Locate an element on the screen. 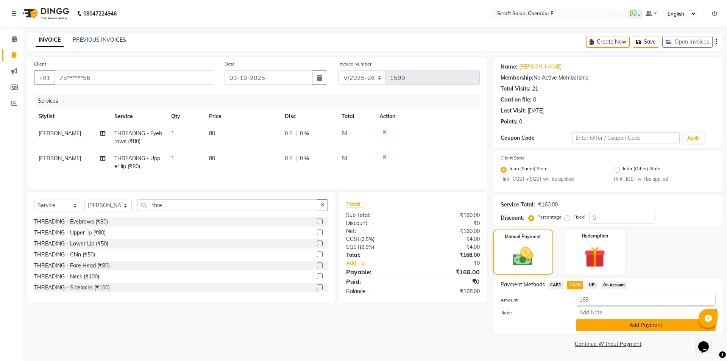  th: Total is located at coordinates (356, 116).